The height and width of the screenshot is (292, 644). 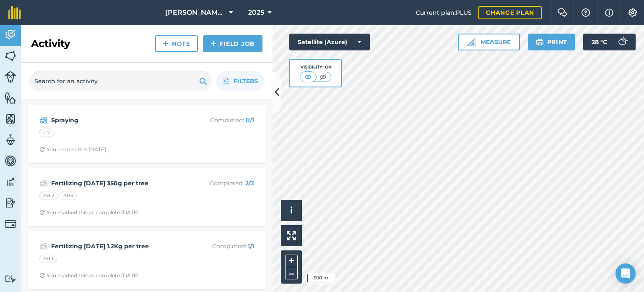 I want to click on img: svg+xml;base64,PHN2ZyB4bWxucz0iaHR0cDovL3d3dy53My5vcmcvMjAwMC9zdmciIHdpZHRoPSIxNyIgaGVpZ2h0PSIxNy..., so click(x=609, y=12).